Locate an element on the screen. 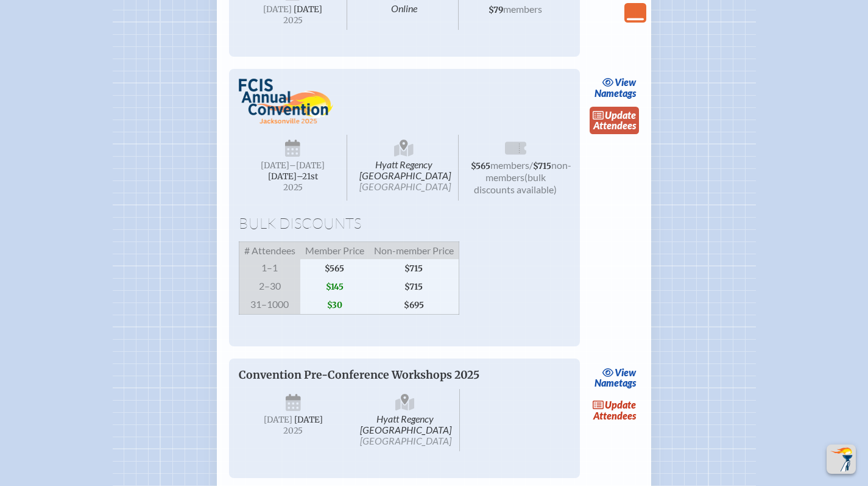 The height and width of the screenshot is (486, 868). span: Member Price is located at coordinates (334, 250).